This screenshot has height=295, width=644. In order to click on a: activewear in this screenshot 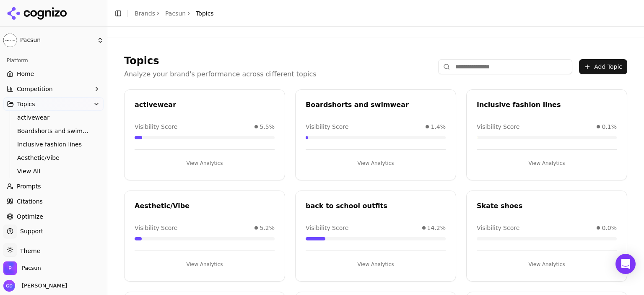, I will do `click(54, 118)`.